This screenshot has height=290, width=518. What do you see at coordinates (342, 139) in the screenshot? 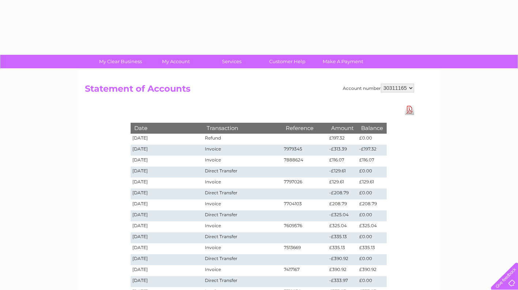
I see `td: £197.32` at bounding box center [342, 139].